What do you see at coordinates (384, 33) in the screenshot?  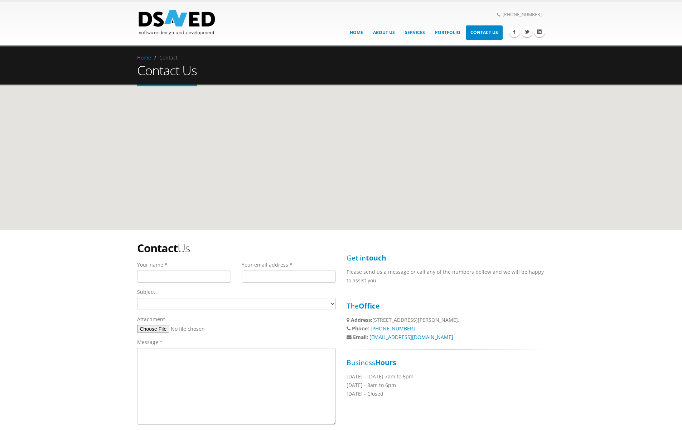 I see `a: About Us` at bounding box center [384, 33].